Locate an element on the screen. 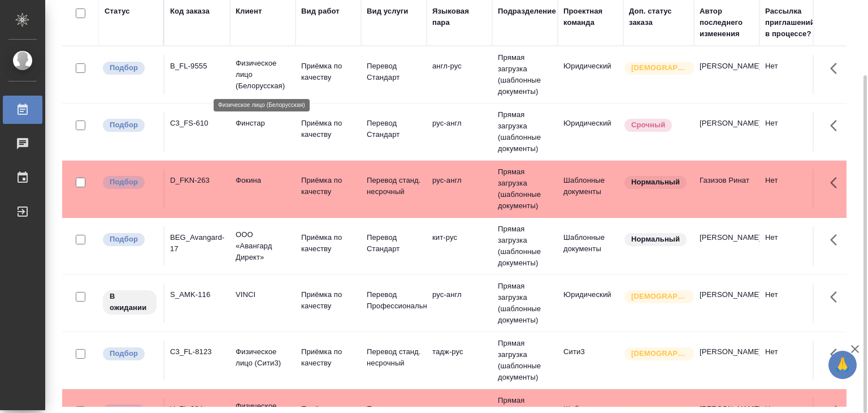 The width and height of the screenshot is (868, 413). div: Вид работ is located at coordinates (321, 12).